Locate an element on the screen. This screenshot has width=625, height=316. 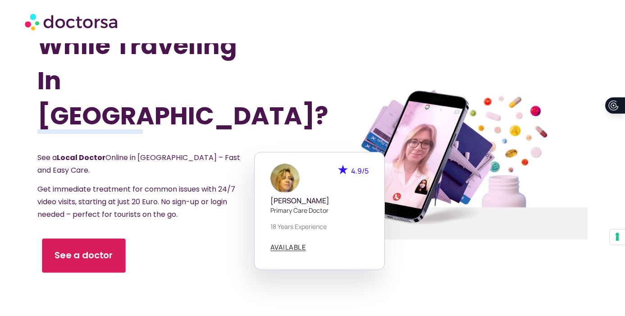
p: 18 years experience is located at coordinates (320, 226).